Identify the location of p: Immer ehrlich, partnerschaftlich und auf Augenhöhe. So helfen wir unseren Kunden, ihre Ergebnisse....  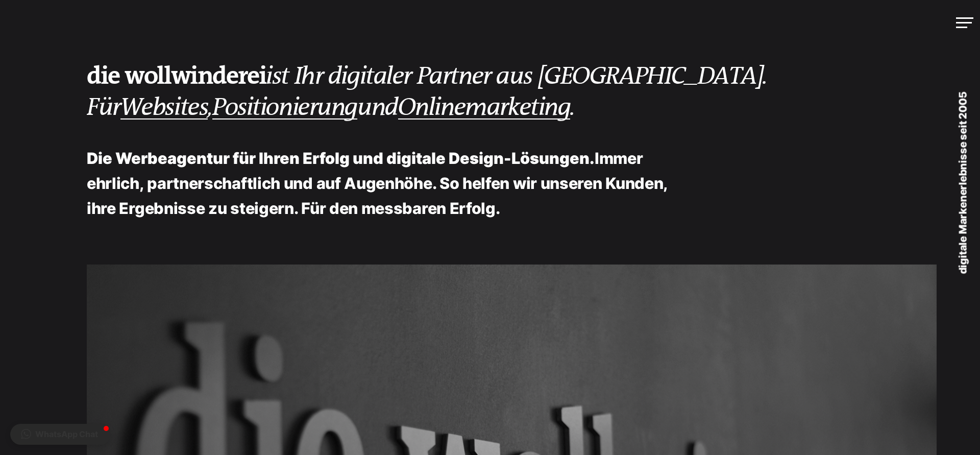
(384, 183).